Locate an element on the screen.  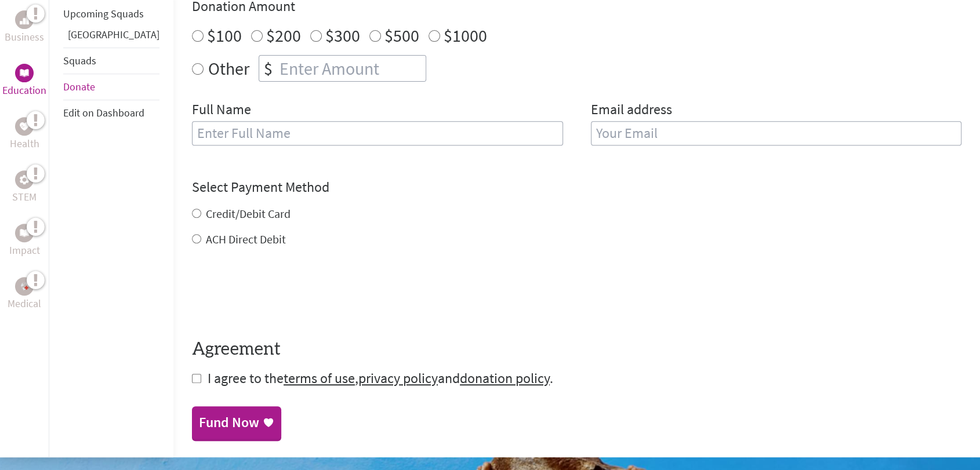
a: privacy policy is located at coordinates (398, 377).